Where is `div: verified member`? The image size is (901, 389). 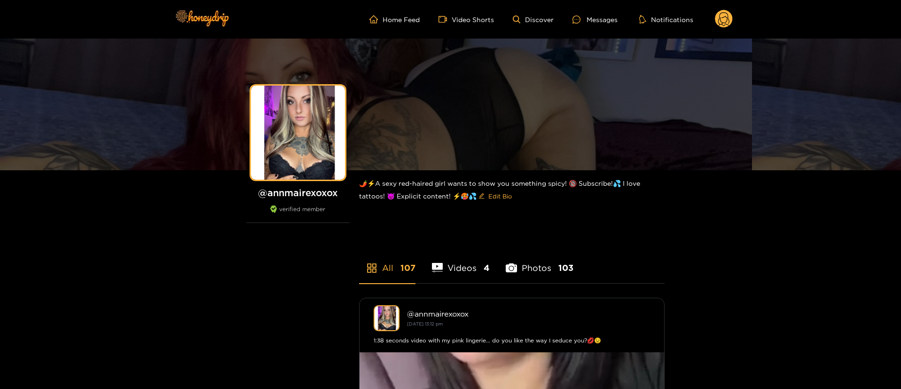
div: verified member is located at coordinates (298, 214).